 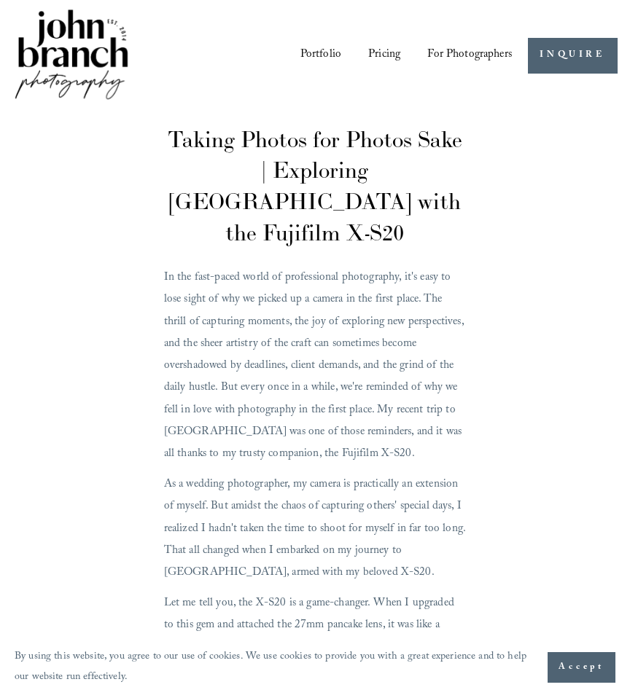 I want to click on p: By using this website, you agree to our use of cookies. We use cookies to provide you with a grea..., so click(x=273, y=667).